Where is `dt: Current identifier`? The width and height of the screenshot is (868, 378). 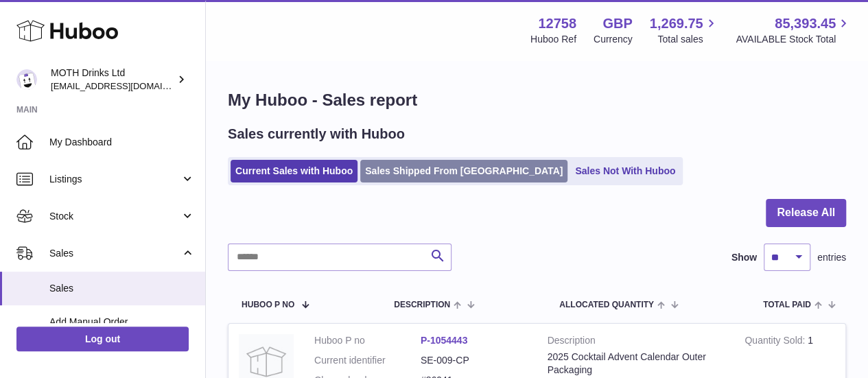
dt: Current identifier is located at coordinates (367, 360).